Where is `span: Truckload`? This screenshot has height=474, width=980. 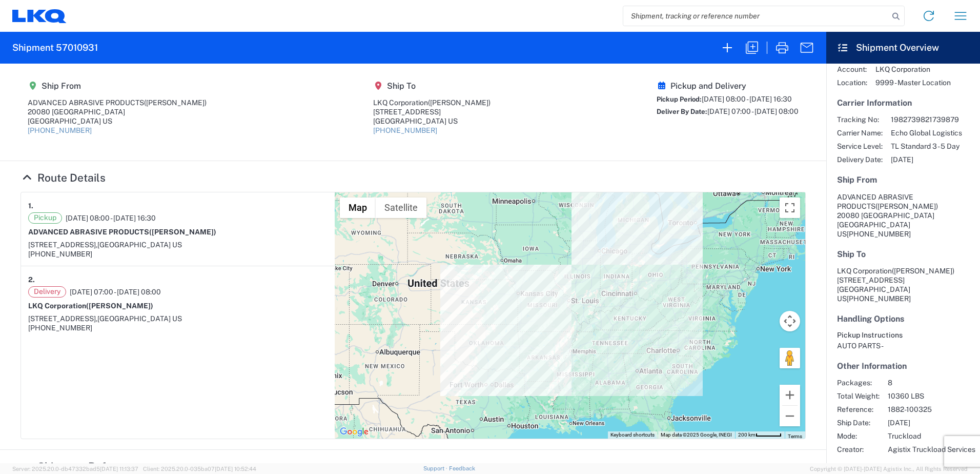
span: Truckload is located at coordinates (931, 436).